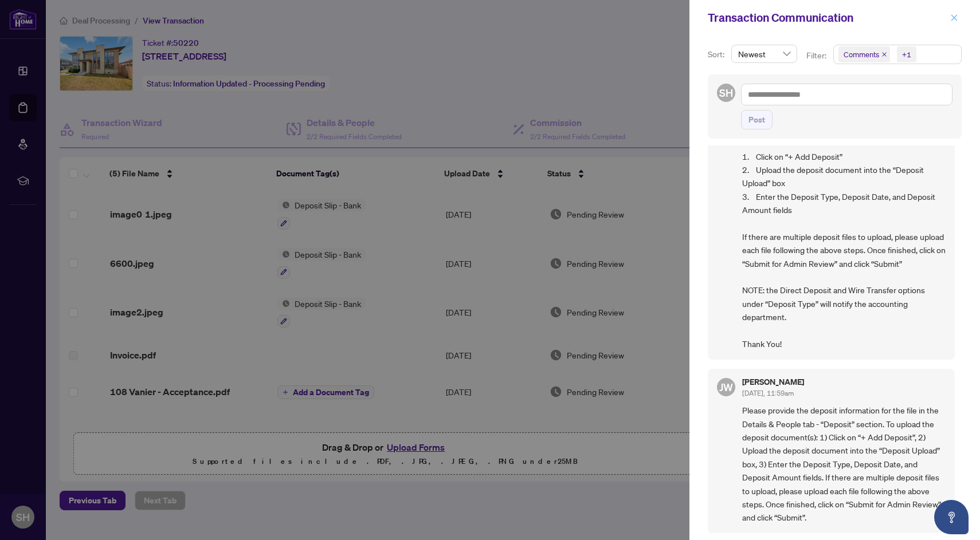 This screenshot has width=980, height=540. What do you see at coordinates (757, 120) in the screenshot?
I see `button: Post` at bounding box center [757, 120].